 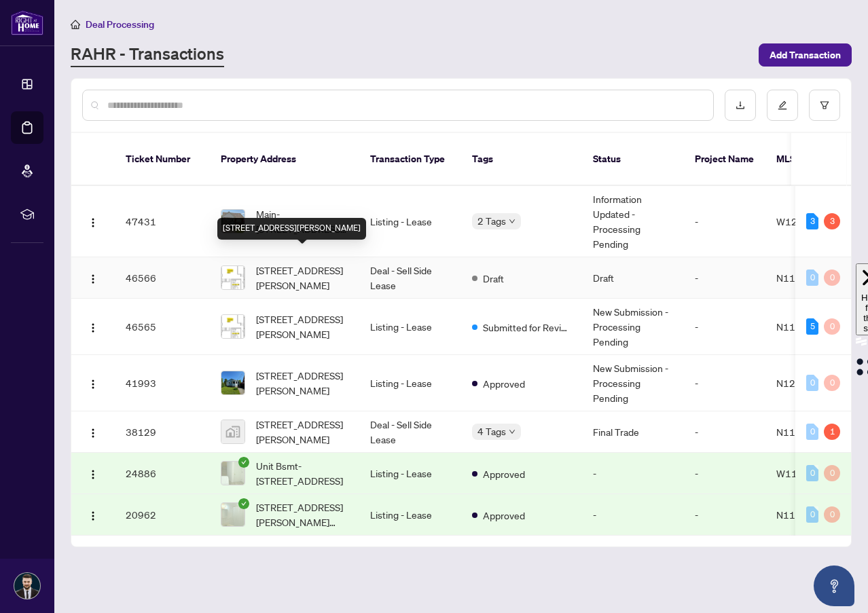 What do you see at coordinates (806, 160) in the screenshot?
I see `th: MLS #` at bounding box center [806, 160].